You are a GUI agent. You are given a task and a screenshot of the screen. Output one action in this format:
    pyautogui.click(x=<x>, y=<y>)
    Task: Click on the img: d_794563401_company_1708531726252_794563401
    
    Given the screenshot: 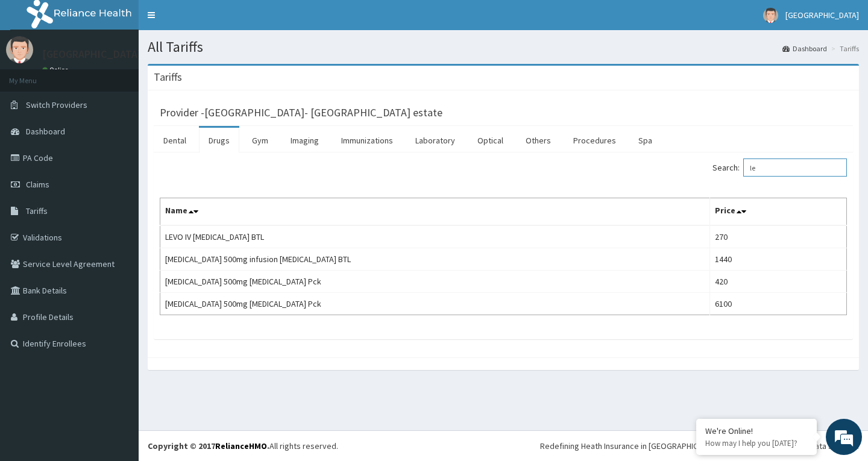 What is the action you would take?
    pyautogui.click(x=36, y=75)
    